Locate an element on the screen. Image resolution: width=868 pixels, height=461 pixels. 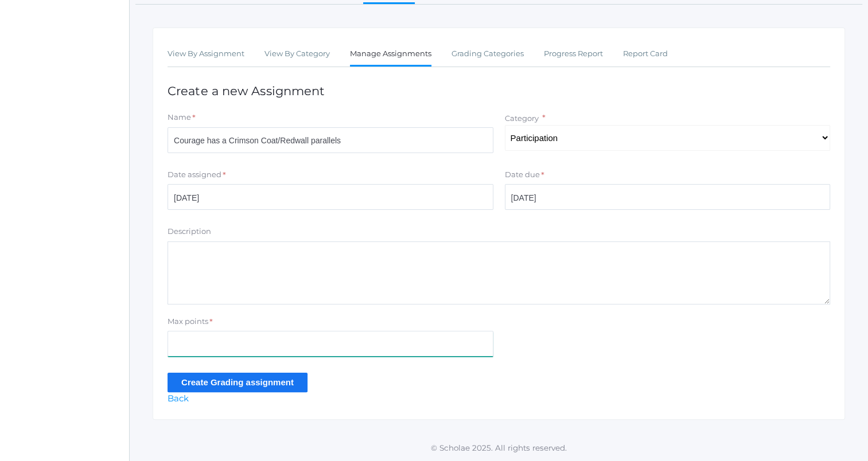
a: Back is located at coordinates (178, 398).